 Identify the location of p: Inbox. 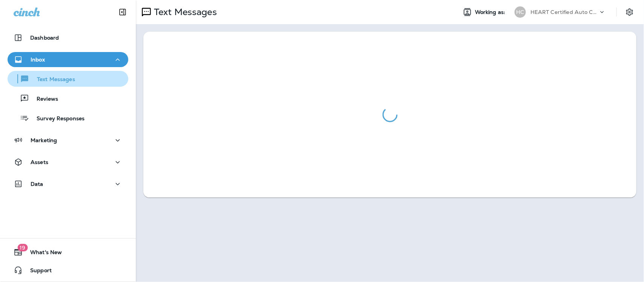
(38, 59).